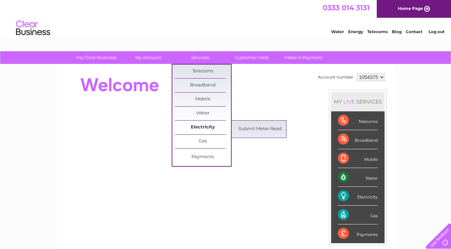  Describe the element at coordinates (33, 28) in the screenshot. I see `img: logo.png` at that location.